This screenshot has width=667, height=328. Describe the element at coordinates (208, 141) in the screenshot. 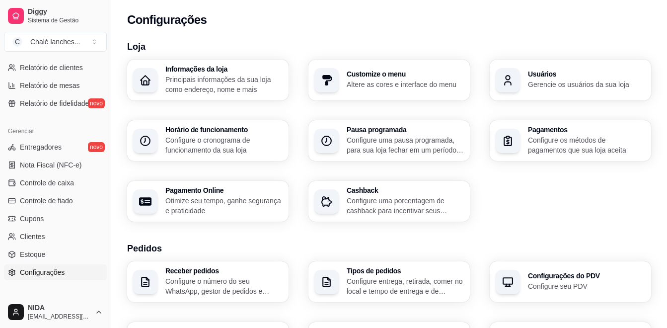

I see `button: Horário de funcionamentoConfigure o cronograma de funcionamento da sua loja` at that location.